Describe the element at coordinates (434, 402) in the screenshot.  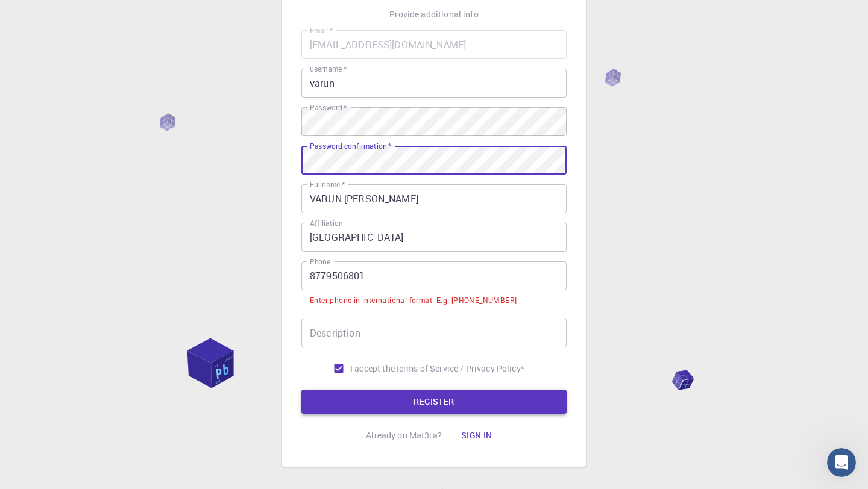
I see `button: REGISTER` at that location.